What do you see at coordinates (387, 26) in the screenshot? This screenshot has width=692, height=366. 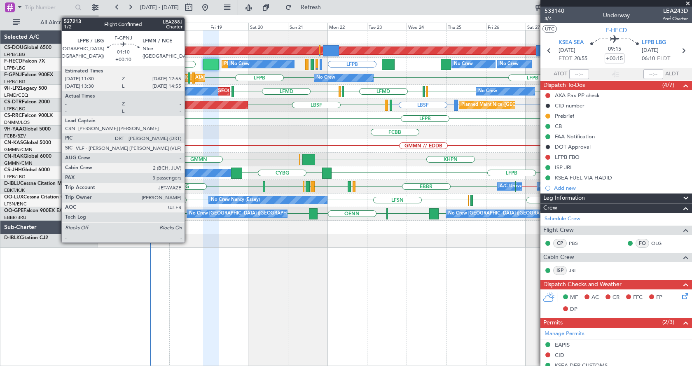 I see `div: Tue 23` at bounding box center [387, 26].